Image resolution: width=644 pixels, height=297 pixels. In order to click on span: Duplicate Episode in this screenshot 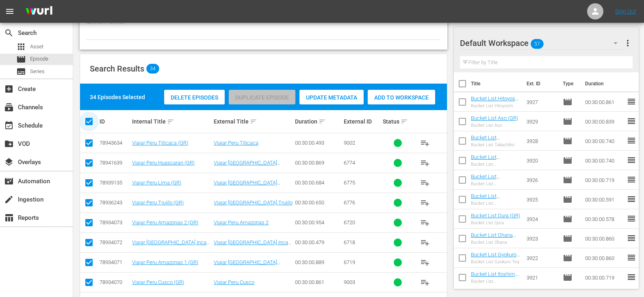, I will do `click(262, 98)`.